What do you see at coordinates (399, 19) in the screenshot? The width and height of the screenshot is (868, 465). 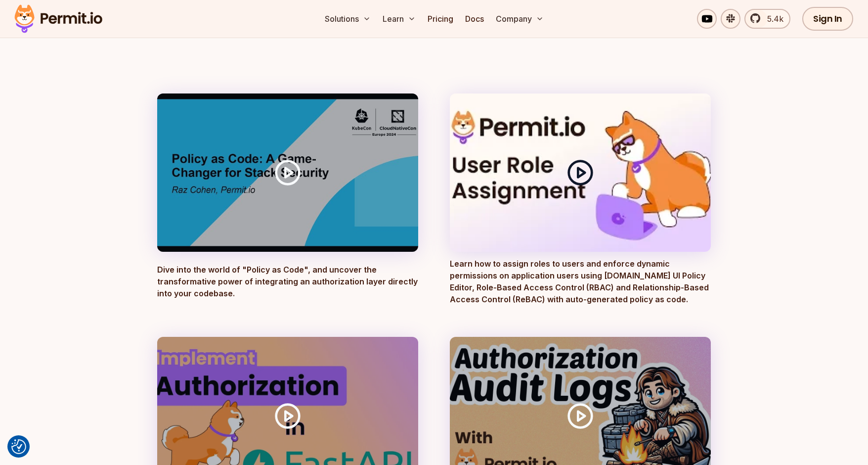 I see `button: Learn` at bounding box center [399, 19].